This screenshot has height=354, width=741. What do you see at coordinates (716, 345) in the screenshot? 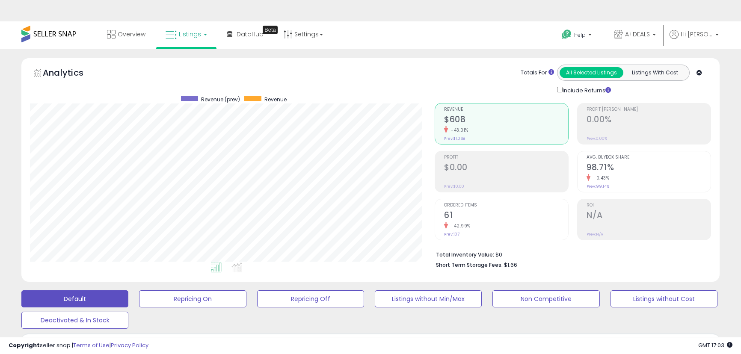
I see `span: 2025-09-12 17:03 GMT` at bounding box center [716, 345].